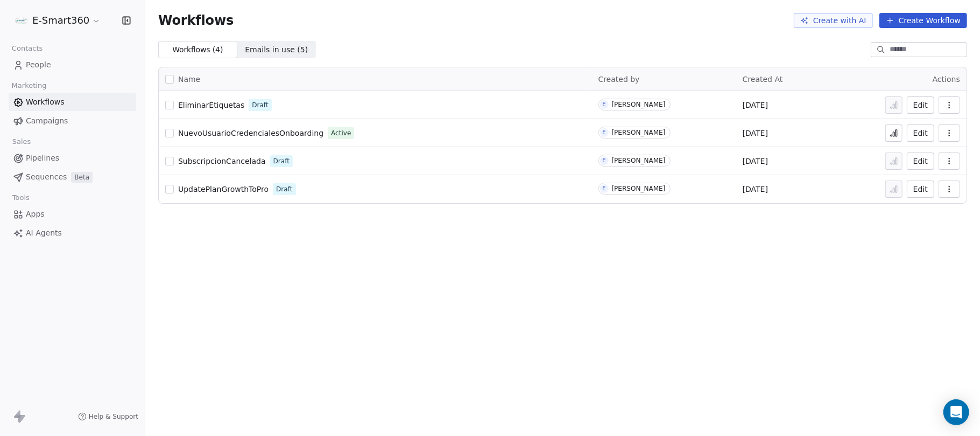 Image resolution: width=980 pixels, height=436 pixels. Describe the element at coordinates (27, 48) in the screenshot. I see `span: Contacts` at that location.